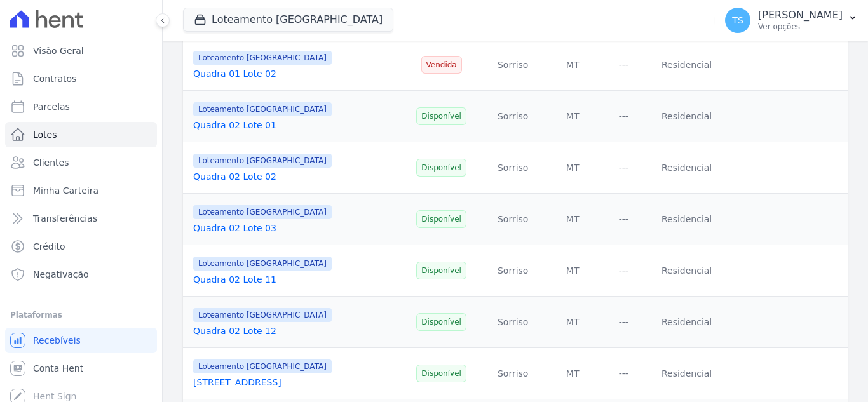 This screenshot has width=868, height=402. Describe the element at coordinates (235, 177) in the screenshot. I see `a: Quadra 02 Lote 02` at that location.